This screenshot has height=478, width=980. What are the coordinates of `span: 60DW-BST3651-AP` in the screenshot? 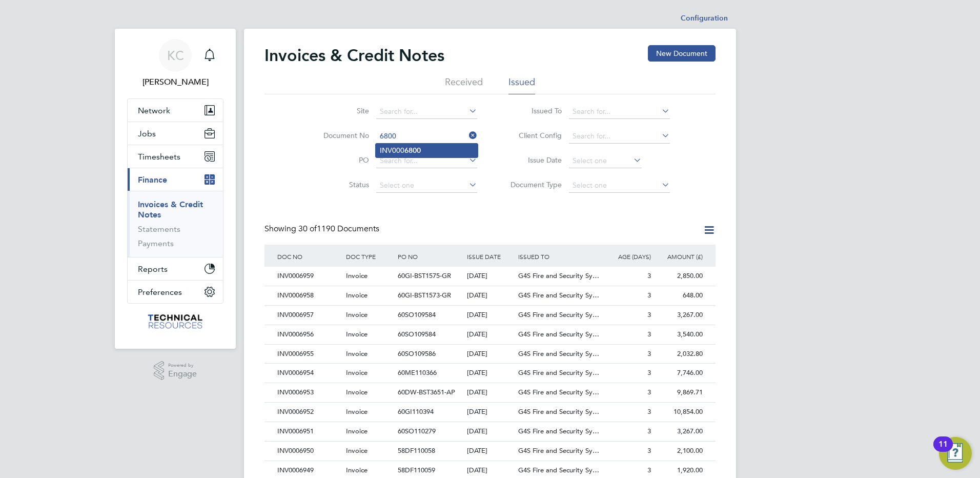 It's located at (427, 392).